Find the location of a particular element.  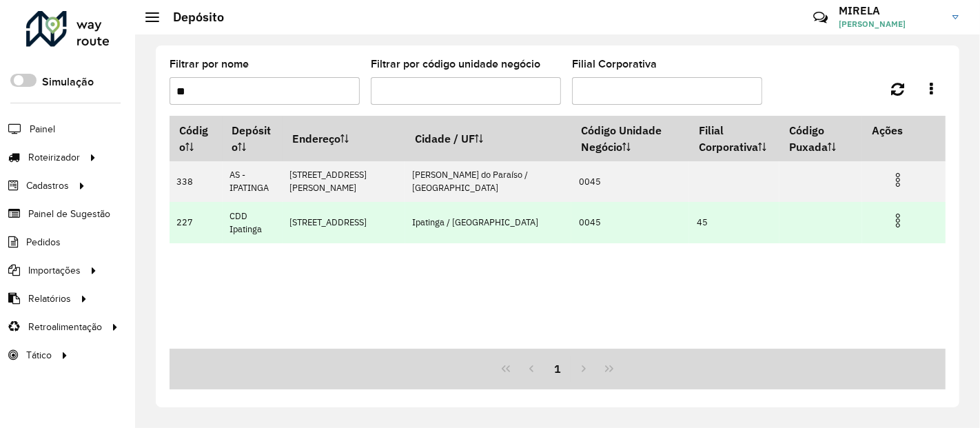

th: Código is located at coordinates (196, 139).